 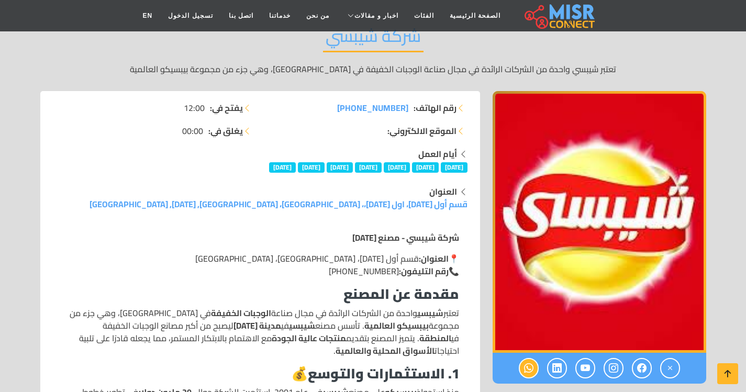 I want to click on a: من نحن, so click(x=318, y=16).